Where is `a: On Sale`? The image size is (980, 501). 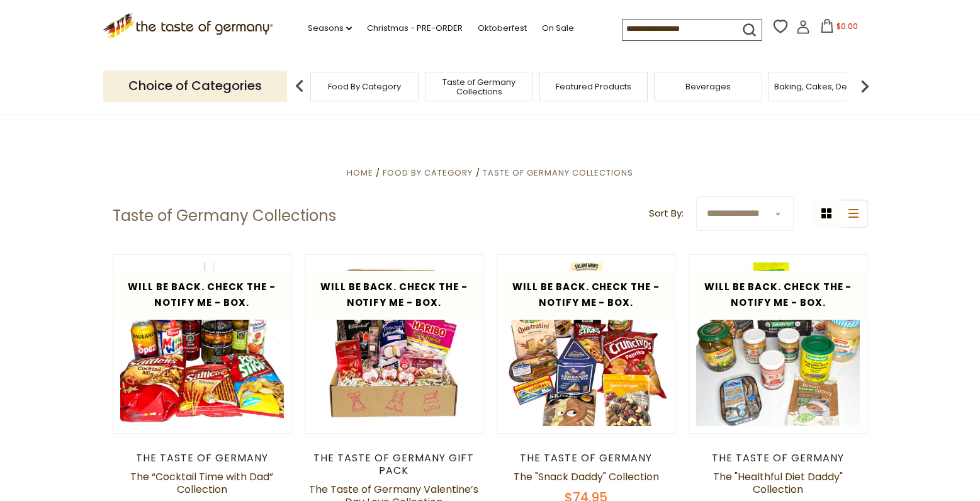 a: On Sale is located at coordinates (558, 28).